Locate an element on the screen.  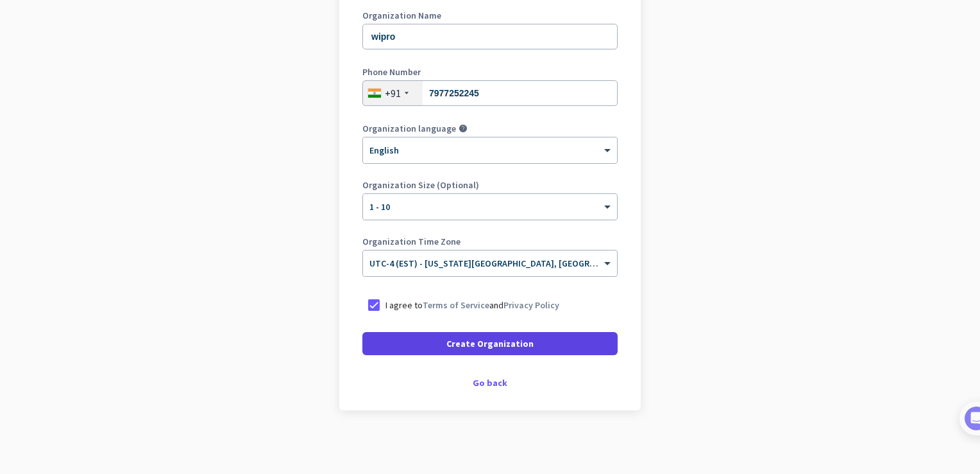
input: 74104 10123 is located at coordinates (490, 93).